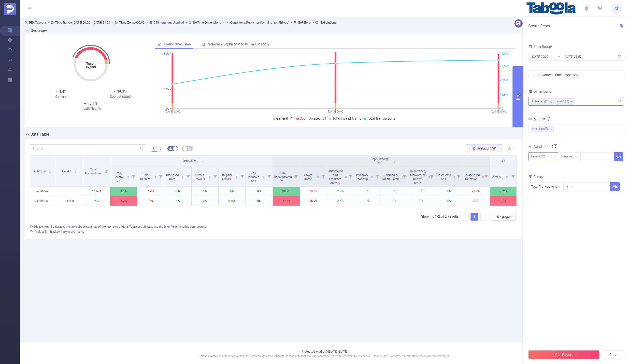 Image resolution: width=629 pixels, height=364 pixels. What do you see at coordinates (253, 177) in the screenshot?
I see `span: Non-rendered Ads` at bounding box center [253, 177].